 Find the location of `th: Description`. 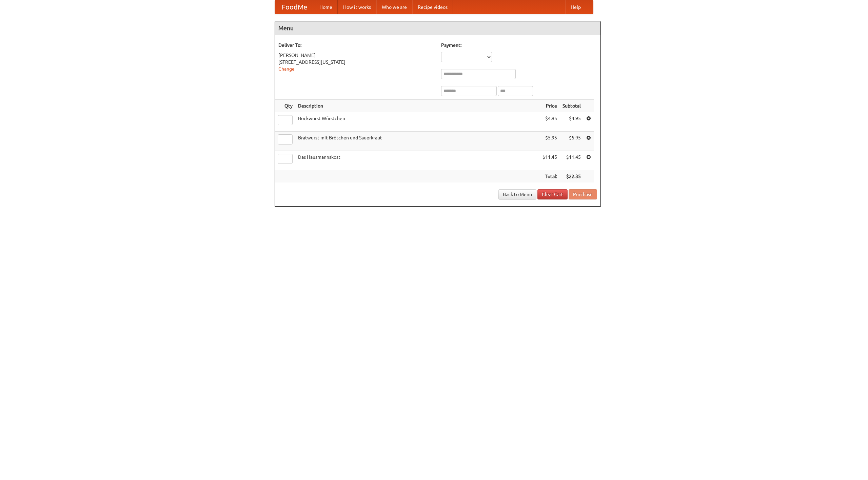

th: Description is located at coordinates (417, 106).